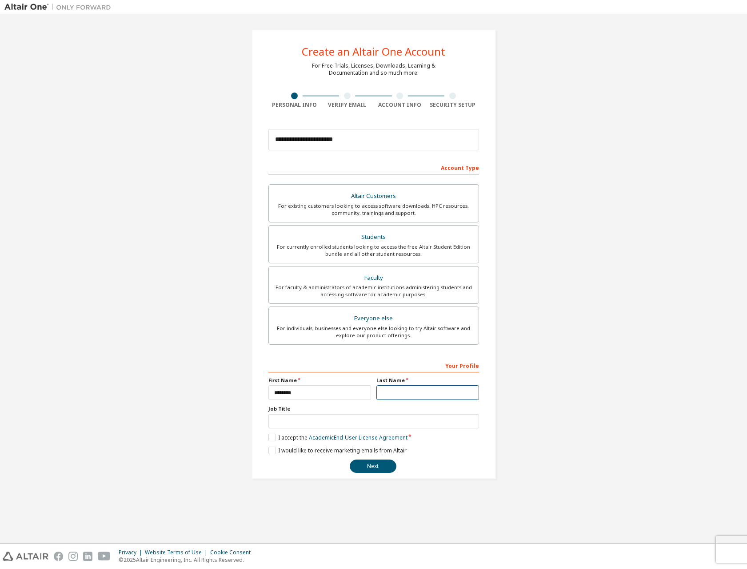 The height and width of the screenshot is (569, 747). What do you see at coordinates (88, 556) in the screenshot?
I see `img: linkedin.svg` at bounding box center [88, 556].